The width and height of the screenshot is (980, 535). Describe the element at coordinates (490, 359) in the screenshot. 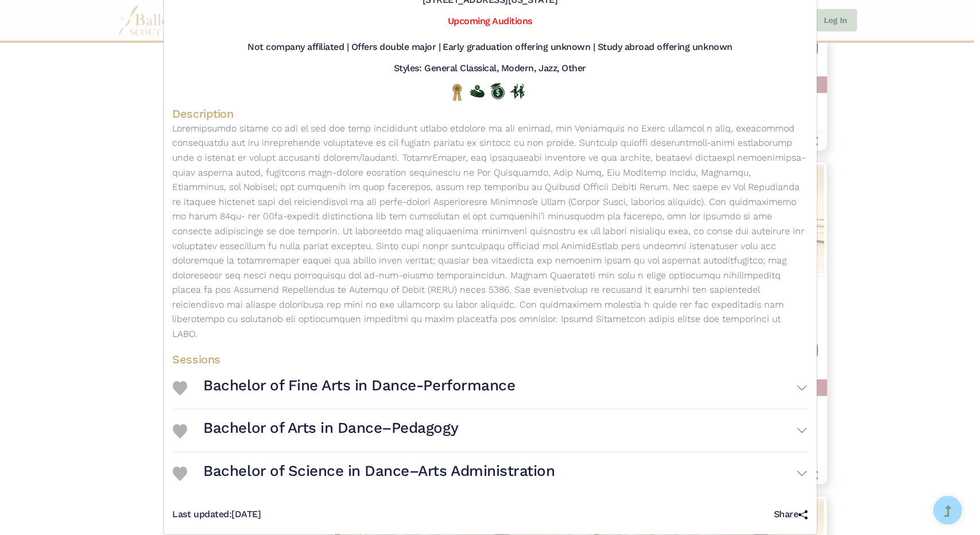

I see `h4: Sessions` at that location.